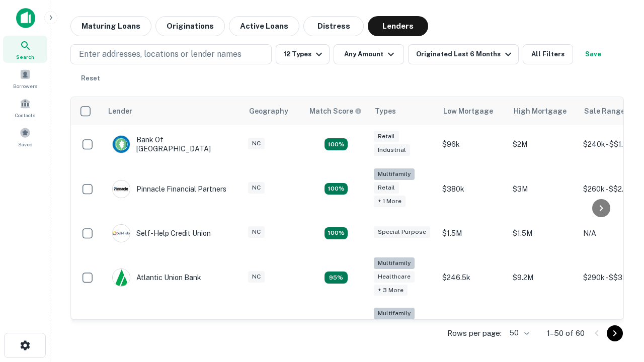 This screenshot has height=362, width=644. Describe the element at coordinates (615, 333) in the screenshot. I see `button: Go to next page` at that location.